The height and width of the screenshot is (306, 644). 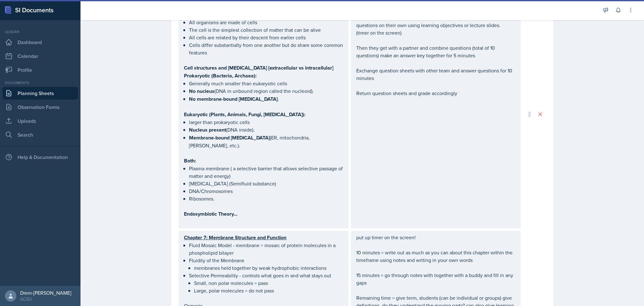 What do you see at coordinates (266, 122) in the screenshot?
I see `p: larger than prokaryotic cells` at bounding box center [266, 122].